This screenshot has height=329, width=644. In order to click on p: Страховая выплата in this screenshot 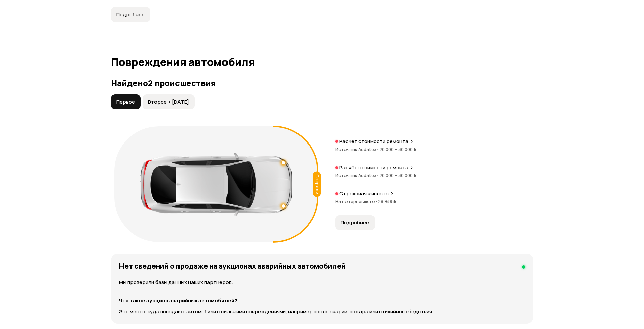, I will do `click(364, 194)`.